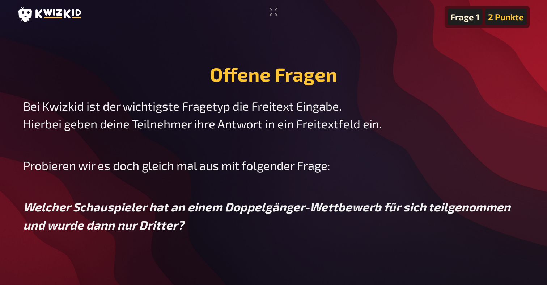 The image size is (547, 285). What do you see at coordinates (177, 165) in the screenshot?
I see `span: Probieren wir es doch gleich mal aus mit folgender Frage:` at bounding box center [177, 165].